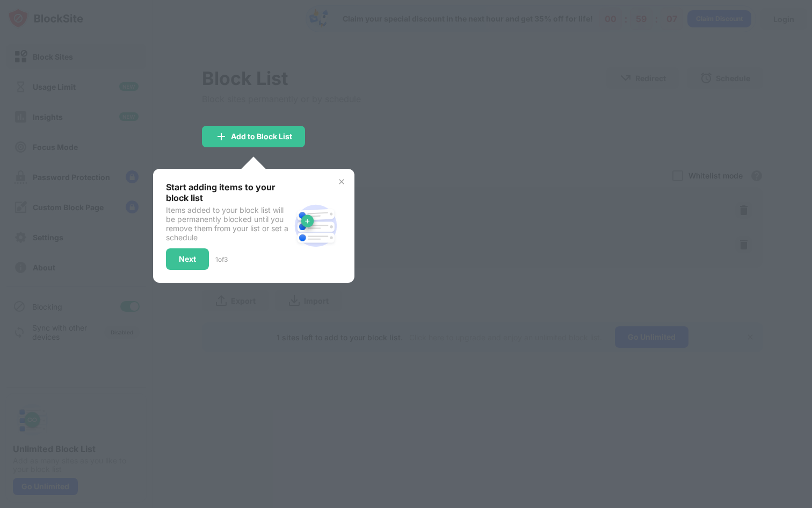 The image size is (812, 508). Describe the element at coordinates (222, 259) in the screenshot. I see `div: 1 of 3` at that location.